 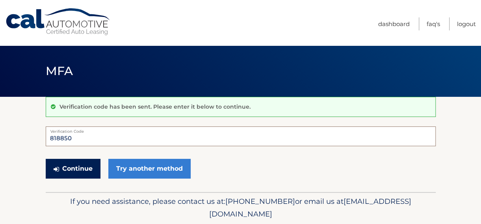 What do you see at coordinates (73, 168) in the screenshot?
I see `button: Continue` at bounding box center [73, 168].